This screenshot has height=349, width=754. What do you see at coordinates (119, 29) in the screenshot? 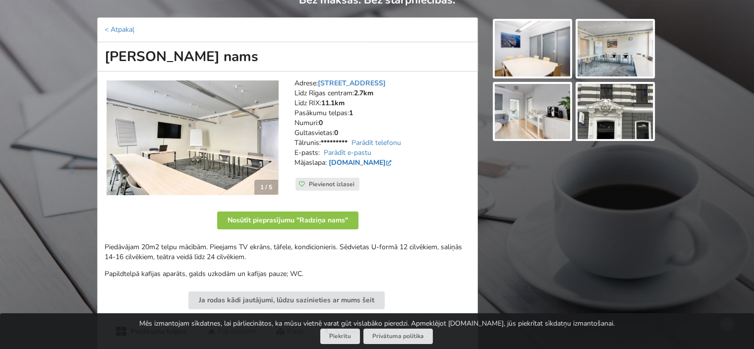
I see `a: < Atpakaļ` at bounding box center [119, 29].